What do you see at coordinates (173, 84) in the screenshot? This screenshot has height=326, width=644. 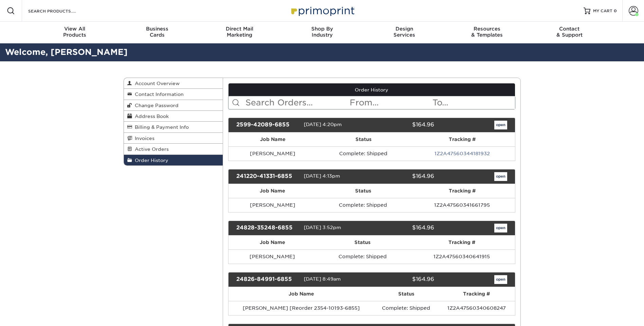 I see `a: Account Overview` at bounding box center [173, 84].